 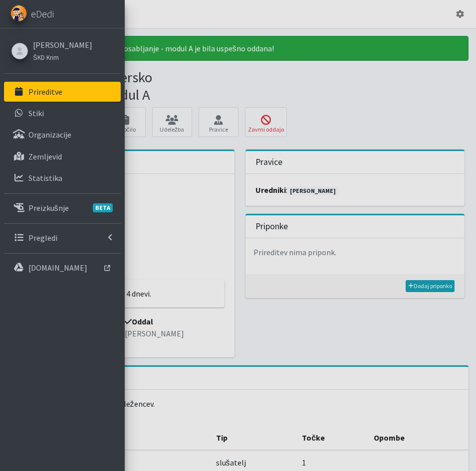 I want to click on p: Preizkušnje, so click(x=48, y=208).